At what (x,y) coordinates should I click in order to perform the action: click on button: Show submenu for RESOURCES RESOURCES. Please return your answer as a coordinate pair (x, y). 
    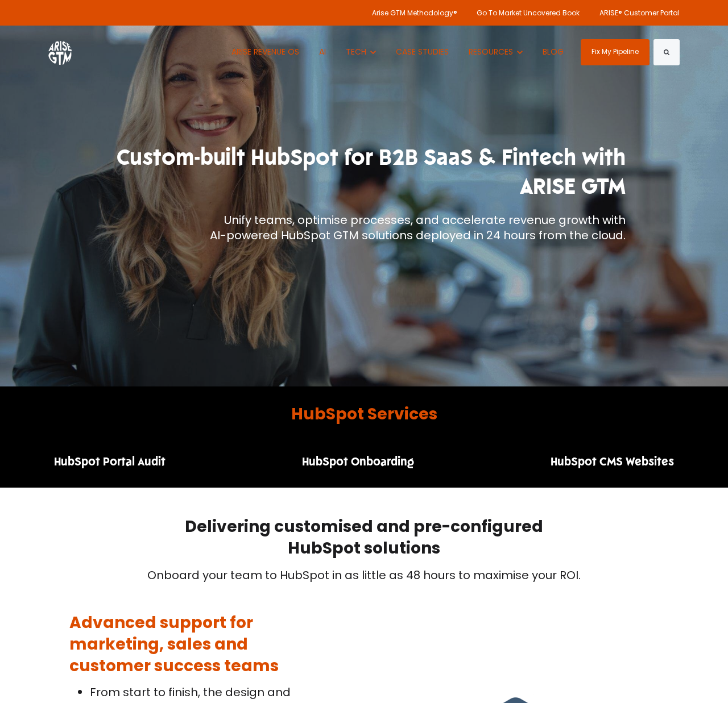
    Looking at the image, I should click on (495, 52).